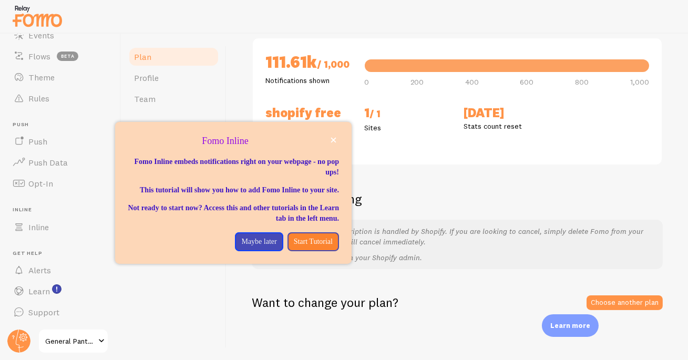 Image resolution: width=688 pixels, height=360 pixels. Describe the element at coordinates (146, 78) in the screenshot. I see `span: Profile` at that location.